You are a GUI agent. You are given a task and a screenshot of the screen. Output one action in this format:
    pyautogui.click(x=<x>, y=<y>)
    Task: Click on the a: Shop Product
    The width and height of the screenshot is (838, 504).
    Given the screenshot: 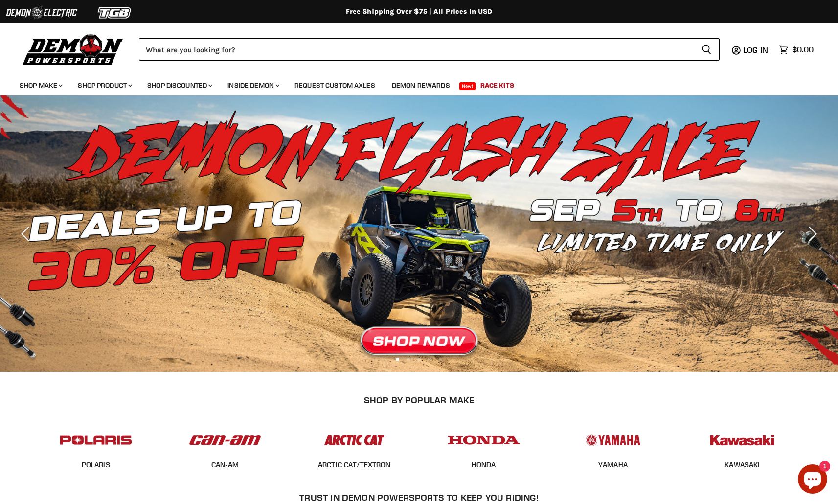 What is the action you would take?
    pyautogui.click(x=104, y=85)
    